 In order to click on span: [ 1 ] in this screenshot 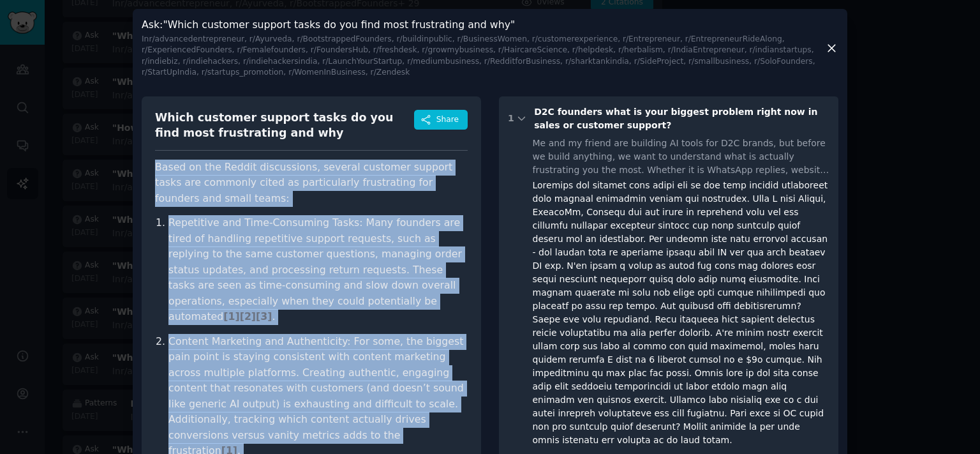, I will do `click(231, 316)`.